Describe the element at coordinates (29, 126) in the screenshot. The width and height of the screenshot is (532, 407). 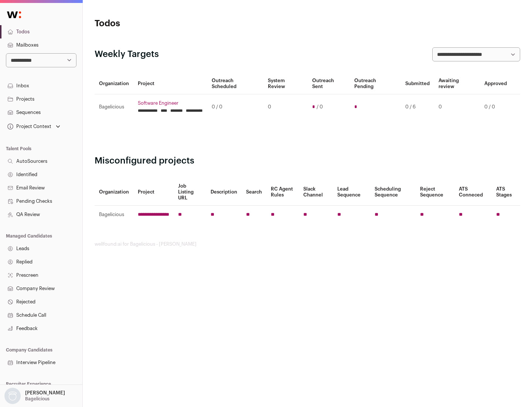
I see `div: Project Context` at that location.